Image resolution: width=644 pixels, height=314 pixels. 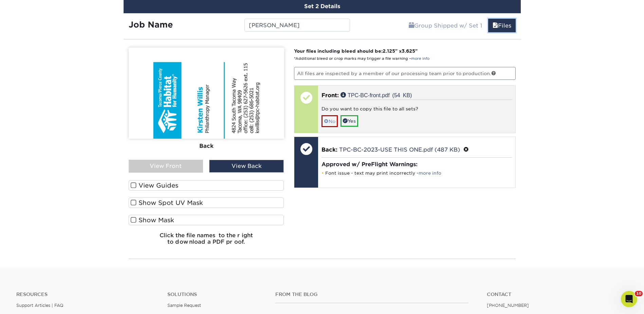 I want to click on div: Back, so click(x=206, y=146).